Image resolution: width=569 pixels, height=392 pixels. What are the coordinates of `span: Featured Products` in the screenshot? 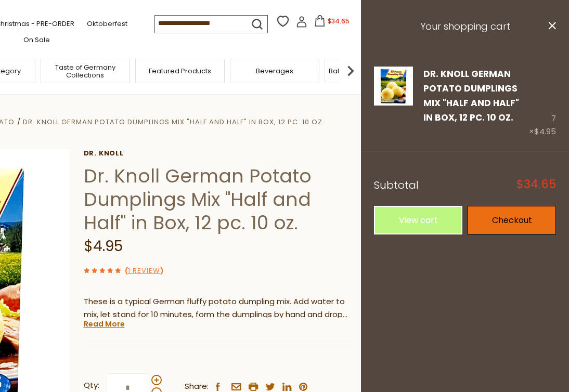 It's located at (180, 71).